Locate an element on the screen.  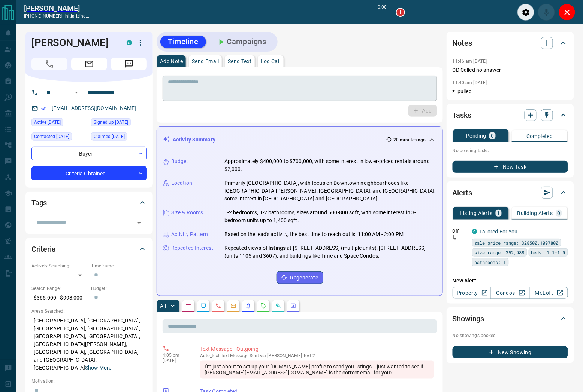
p: No pending tasks is located at coordinates (510, 151).